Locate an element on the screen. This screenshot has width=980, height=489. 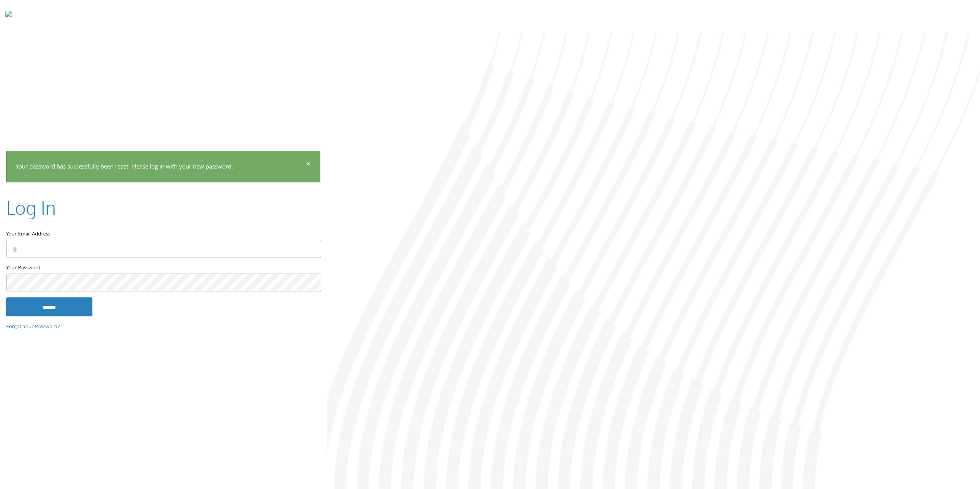
img: todyl-logo-dark.svg is located at coordinates (9, 16).